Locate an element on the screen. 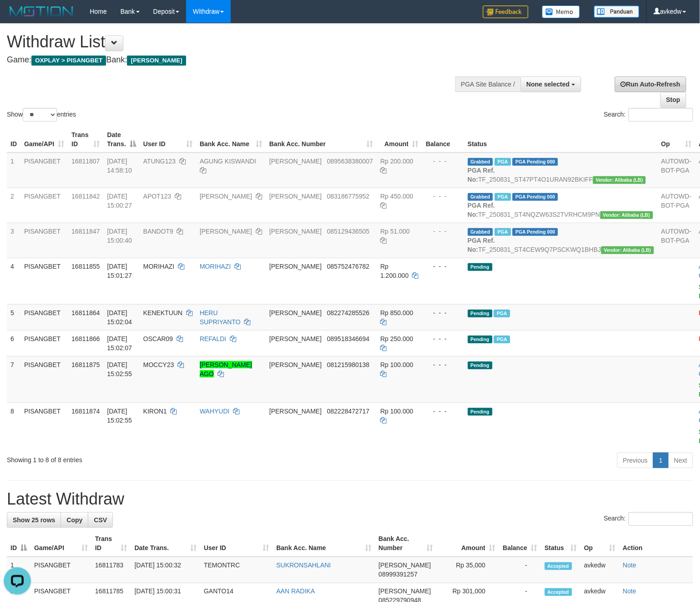 The width and height of the screenshot is (700, 602). a: AAN RADIKA is located at coordinates (296, 592).